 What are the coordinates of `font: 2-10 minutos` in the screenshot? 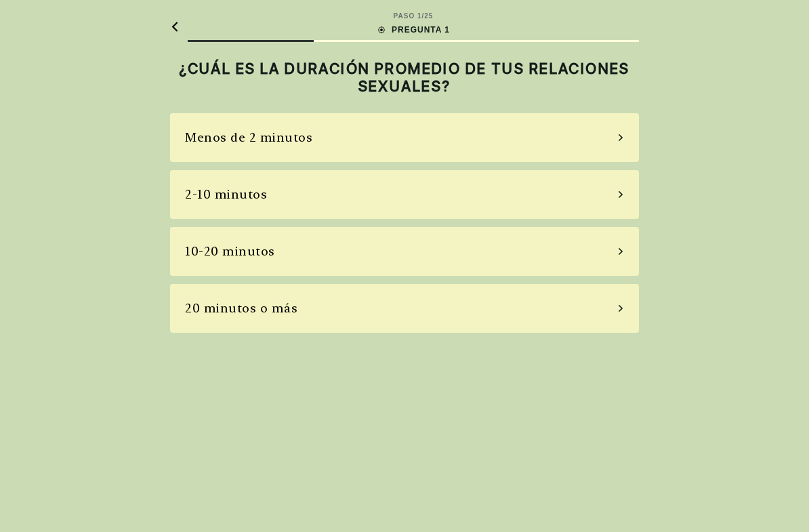 It's located at (226, 193).